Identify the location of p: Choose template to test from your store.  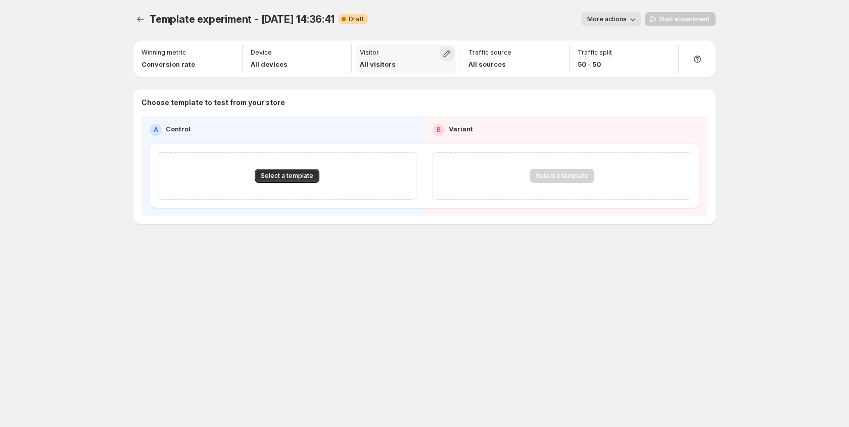
(425, 103).